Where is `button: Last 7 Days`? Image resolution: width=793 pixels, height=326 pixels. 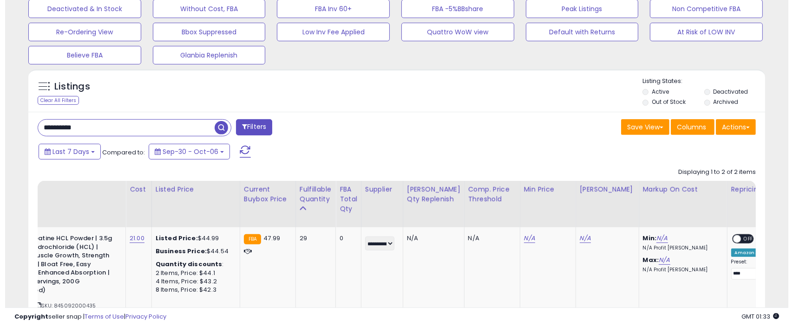
button: Last 7 Days is located at coordinates (65, 152).